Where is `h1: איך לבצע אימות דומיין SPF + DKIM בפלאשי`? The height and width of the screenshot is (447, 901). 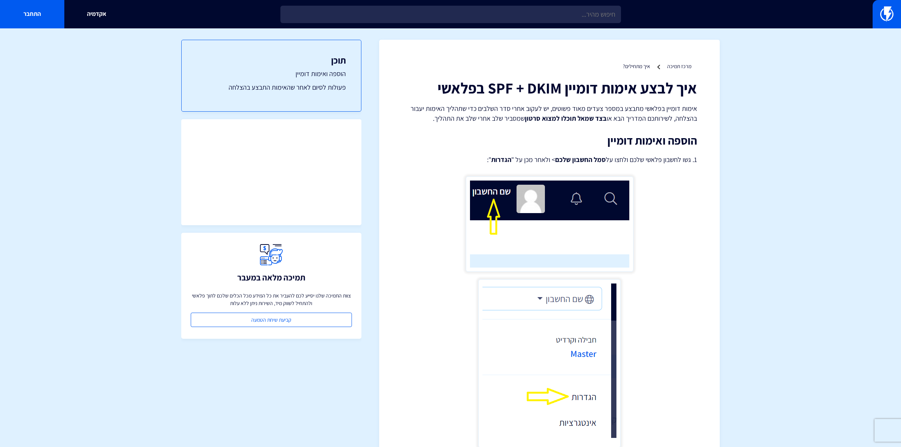 h1: איך לבצע אימות דומיין SPF + DKIM בפלאשי is located at coordinates (549, 88).